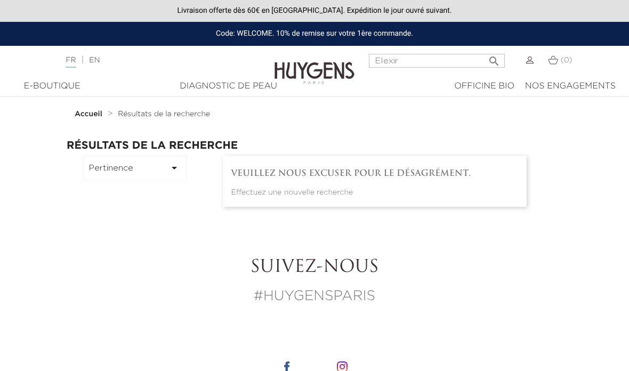 The height and width of the screenshot is (371, 629). Describe the element at coordinates (228, 86) in the screenshot. I see `a: Diagnostic de peau` at that location.